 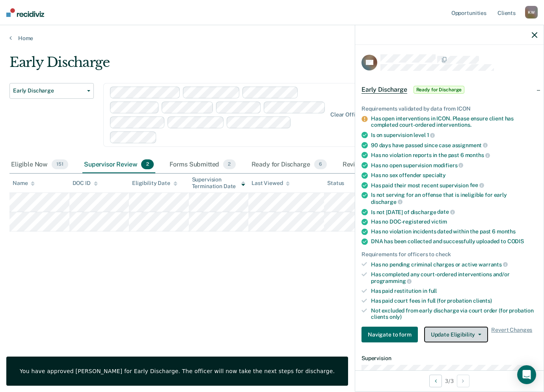 What do you see at coordinates (433, 291) in the screenshot?
I see `span: full` at bounding box center [433, 291].